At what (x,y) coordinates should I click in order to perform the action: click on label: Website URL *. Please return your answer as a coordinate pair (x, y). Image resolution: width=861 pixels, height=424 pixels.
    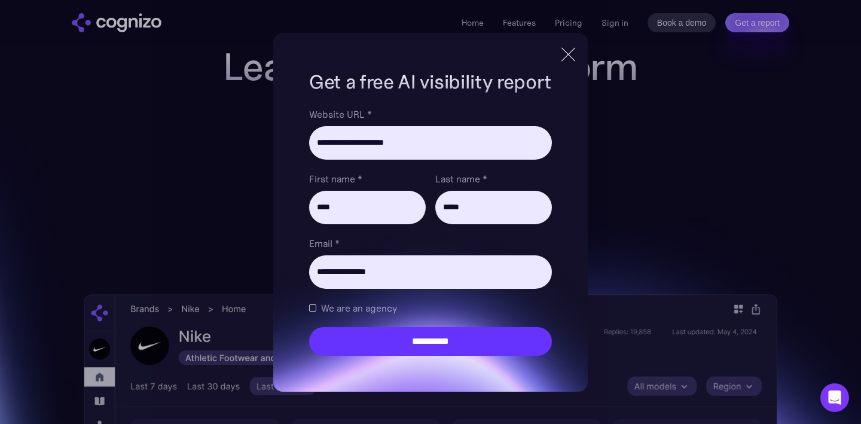
    Looking at the image, I should click on (430, 114).